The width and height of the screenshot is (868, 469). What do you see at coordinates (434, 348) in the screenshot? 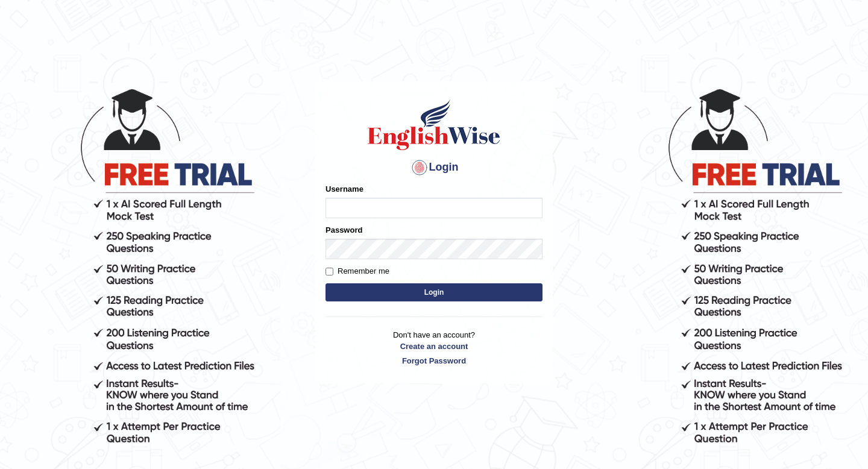
I see `p: Don't have an account?` at bounding box center [434, 348].